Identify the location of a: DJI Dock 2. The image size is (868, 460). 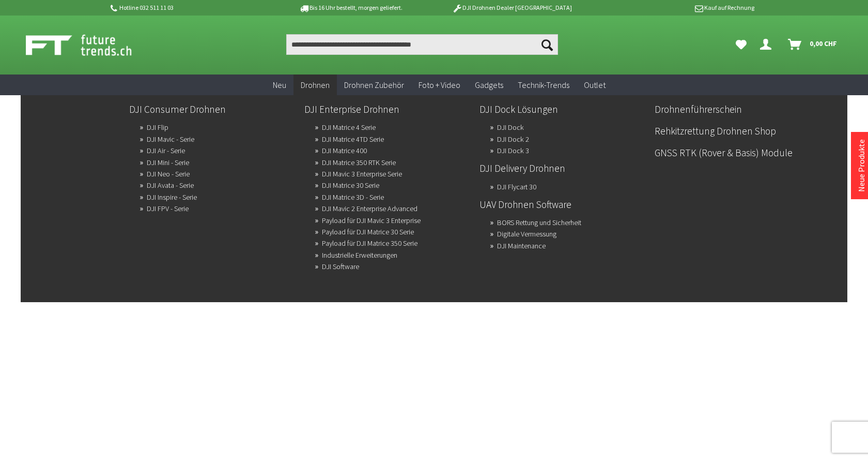
(513, 139).